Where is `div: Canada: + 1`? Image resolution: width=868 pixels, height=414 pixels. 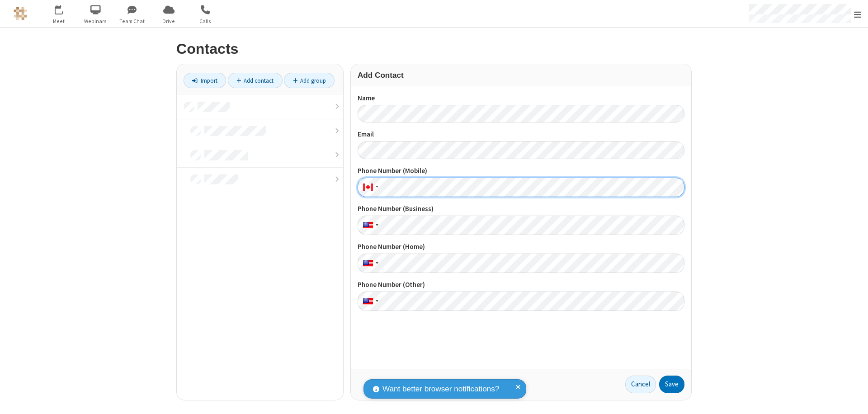 div: Canada: + 1 is located at coordinates (369, 187).